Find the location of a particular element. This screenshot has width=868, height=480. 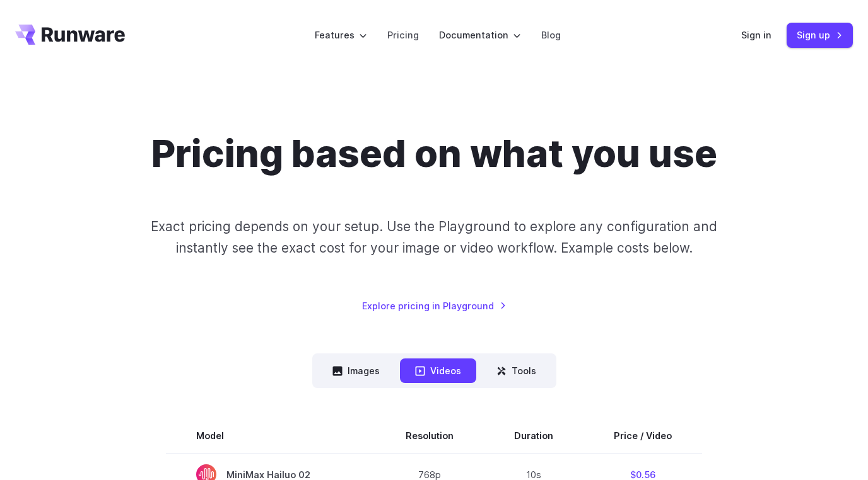

button: Tools is located at coordinates (516, 371).